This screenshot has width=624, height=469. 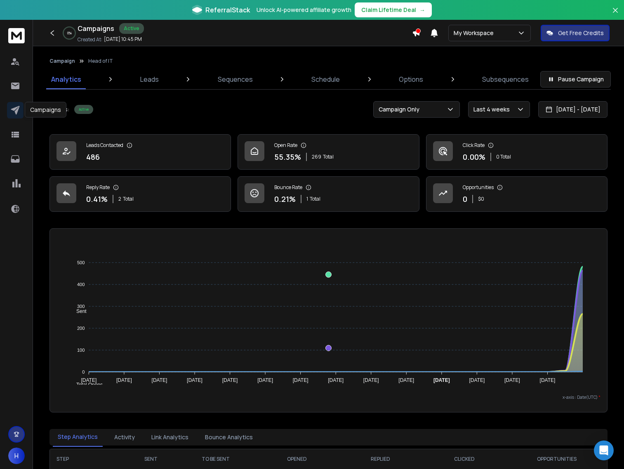 I want to click on a: Click Rate0.00%0 Total, so click(x=517, y=152).